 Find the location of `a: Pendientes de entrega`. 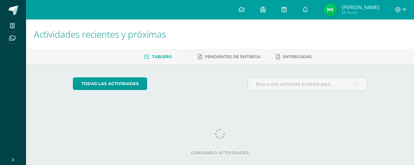

a: Pendientes de entrega is located at coordinates (229, 57).